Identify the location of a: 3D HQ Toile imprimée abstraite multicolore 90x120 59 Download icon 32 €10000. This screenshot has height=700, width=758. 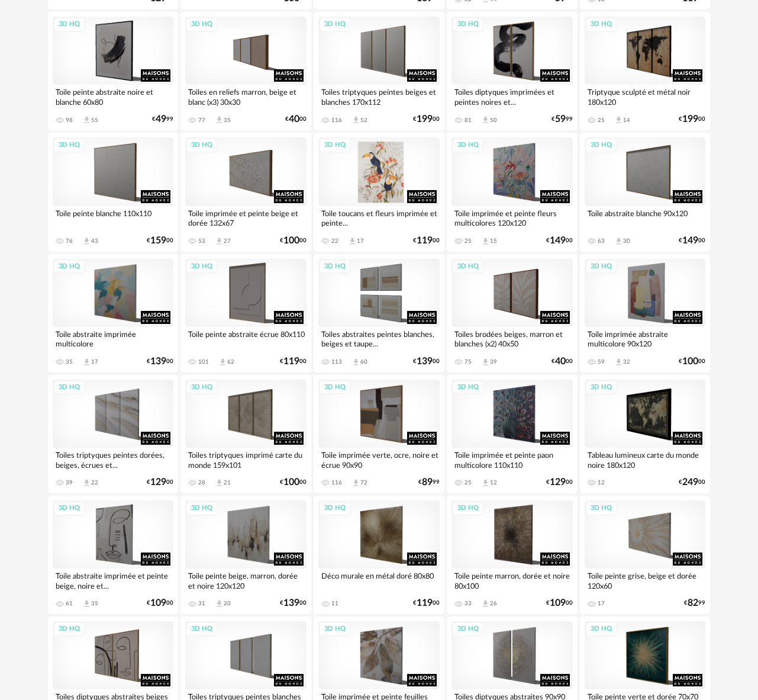
(645, 314).